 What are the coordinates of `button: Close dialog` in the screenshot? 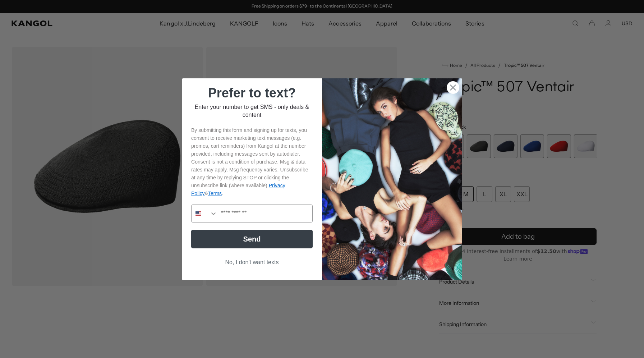 It's located at (452, 87).